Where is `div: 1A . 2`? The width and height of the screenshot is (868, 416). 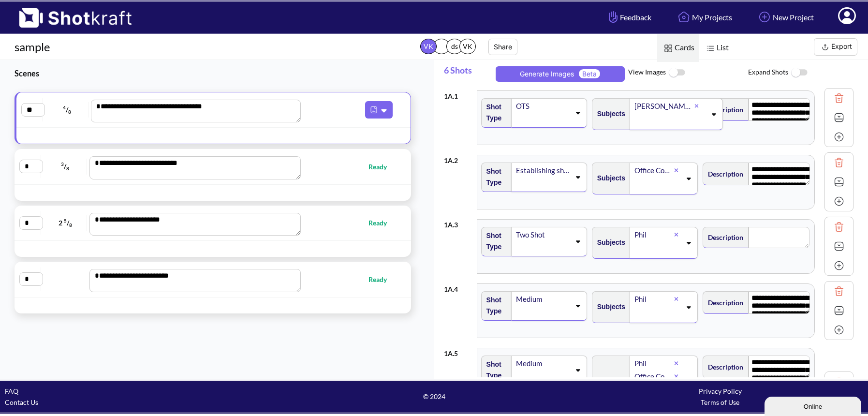
div: 1A . 2 is located at coordinates (458, 157).